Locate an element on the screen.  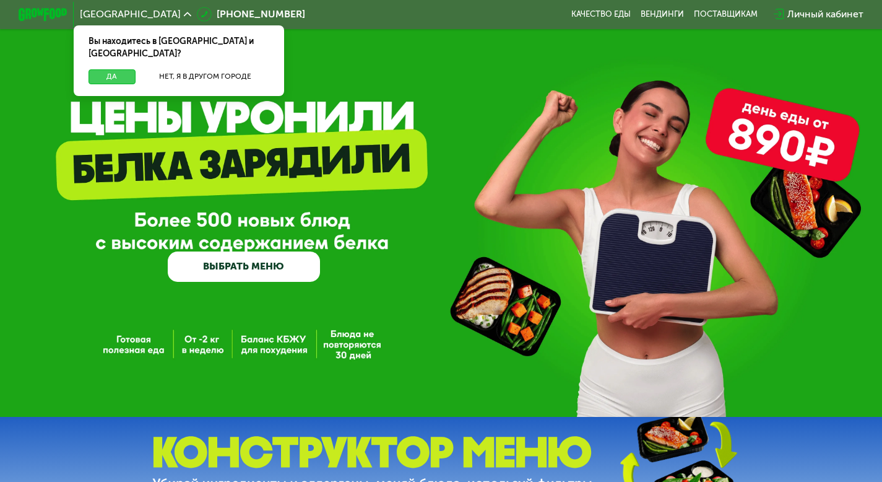
button: Да is located at coordinates (112, 77).